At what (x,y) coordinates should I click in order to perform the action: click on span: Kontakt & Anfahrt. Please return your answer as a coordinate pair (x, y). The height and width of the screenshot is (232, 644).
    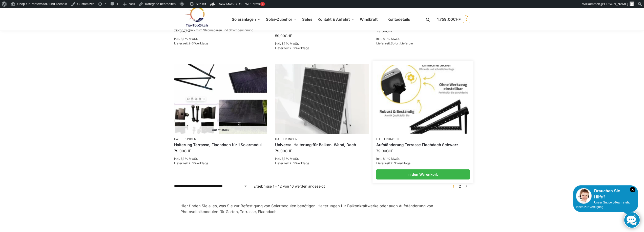
    Looking at the image, I should click on (333, 19).